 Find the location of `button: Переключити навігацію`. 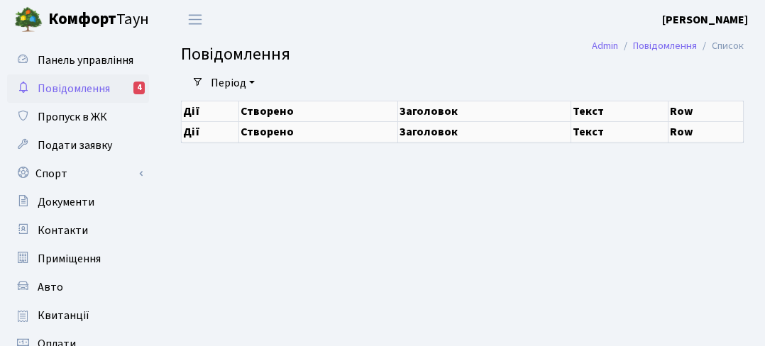

button: Переключити навігацію is located at coordinates (195, 19).